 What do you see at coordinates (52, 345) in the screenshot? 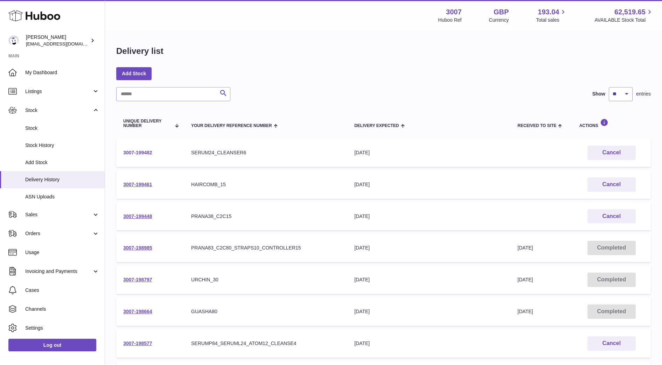
I see `a: Log out` at bounding box center [52, 345].